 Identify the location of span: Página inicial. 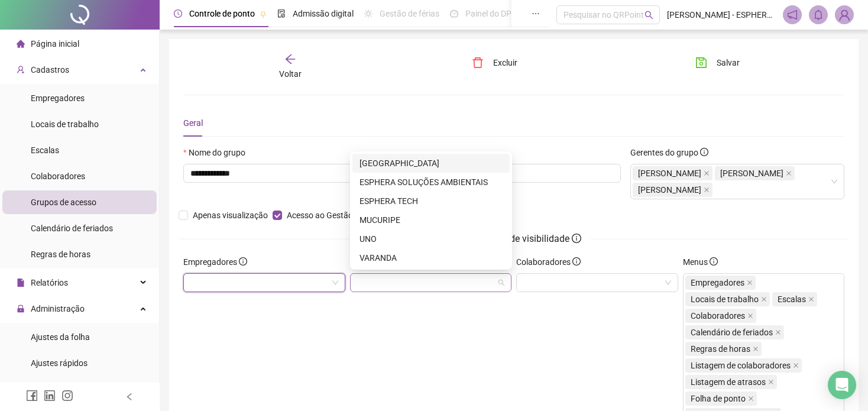
(55, 44).